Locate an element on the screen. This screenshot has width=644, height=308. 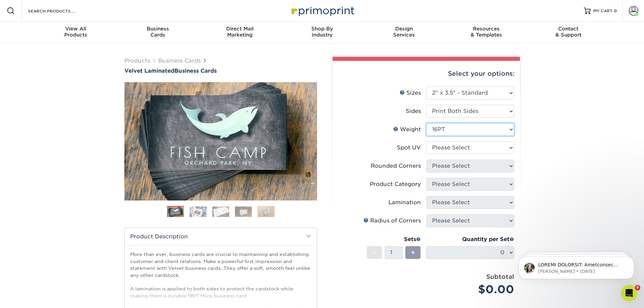
div: & Templates is located at coordinates (486, 32).